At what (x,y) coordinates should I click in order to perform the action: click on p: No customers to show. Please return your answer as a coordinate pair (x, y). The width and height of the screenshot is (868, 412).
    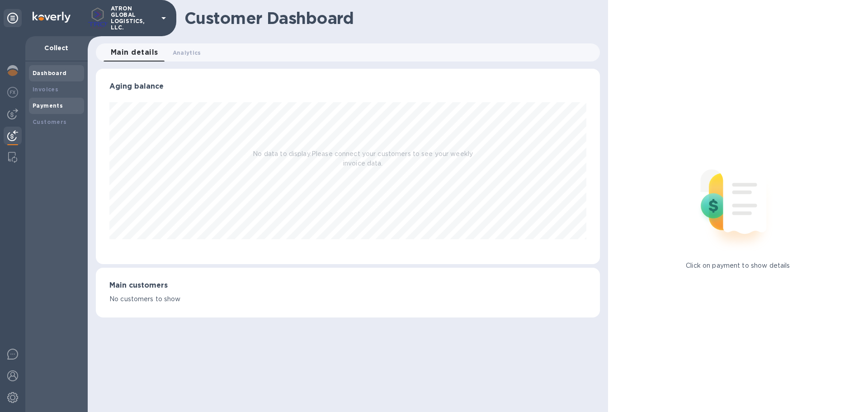
    Looking at the image, I should click on (347, 299).